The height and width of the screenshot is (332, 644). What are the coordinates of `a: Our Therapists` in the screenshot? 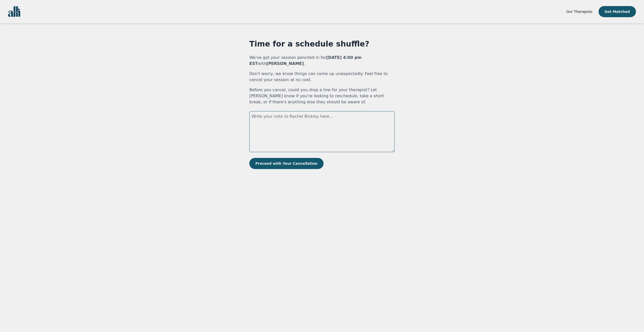 It's located at (579, 12).